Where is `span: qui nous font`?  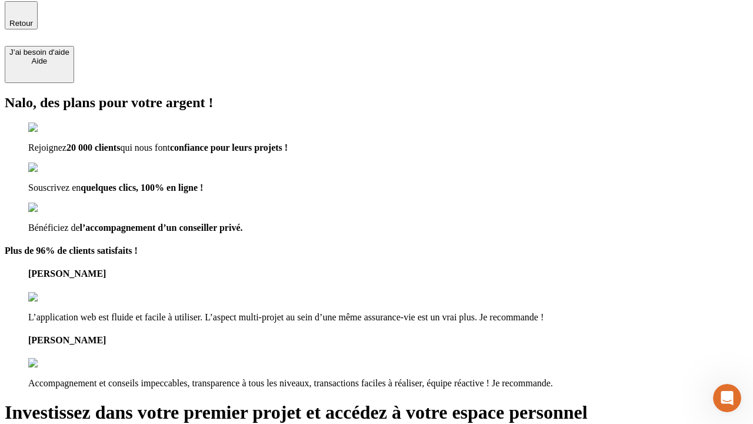 span: qui nous font is located at coordinates (145, 147).